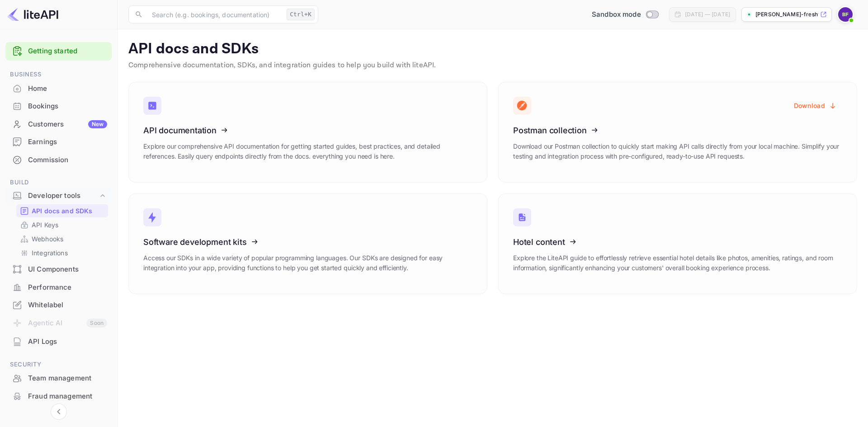 This screenshot has width=868, height=427. Describe the element at coordinates (58, 124) in the screenshot. I see `div: CustomersNew` at that location.